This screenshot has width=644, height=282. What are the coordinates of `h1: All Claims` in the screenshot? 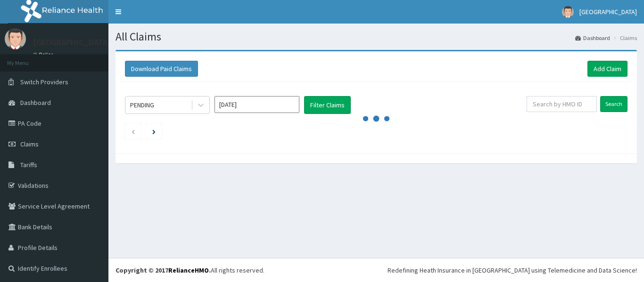 It's located at (376, 36).